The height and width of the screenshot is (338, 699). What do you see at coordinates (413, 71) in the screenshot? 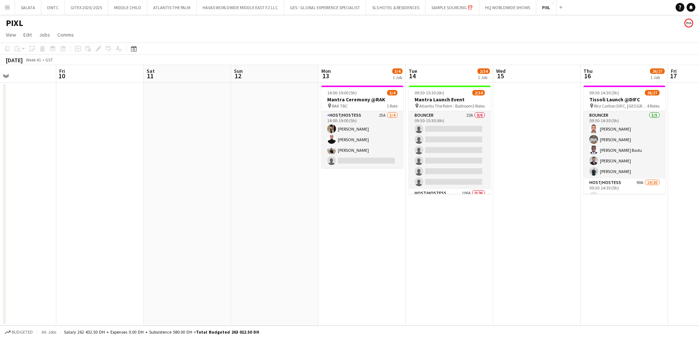
I see `span: Tue` at bounding box center [413, 71].